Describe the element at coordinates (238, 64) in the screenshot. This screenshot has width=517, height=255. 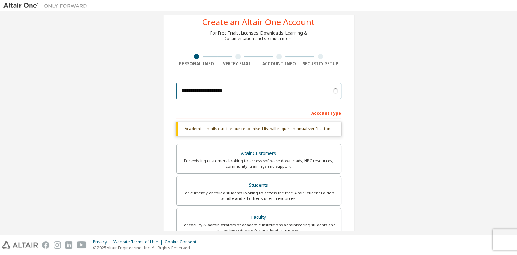
I see `div: Verify Email` at that location.